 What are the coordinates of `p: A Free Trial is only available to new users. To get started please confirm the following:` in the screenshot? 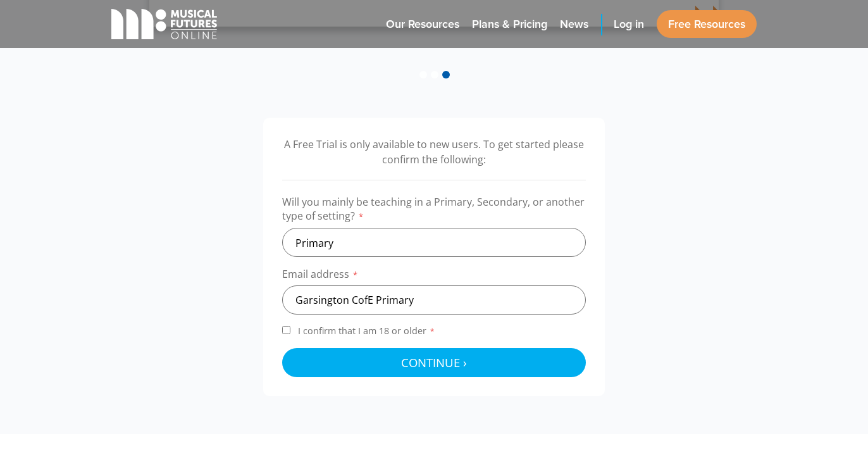 It's located at (434, 152).